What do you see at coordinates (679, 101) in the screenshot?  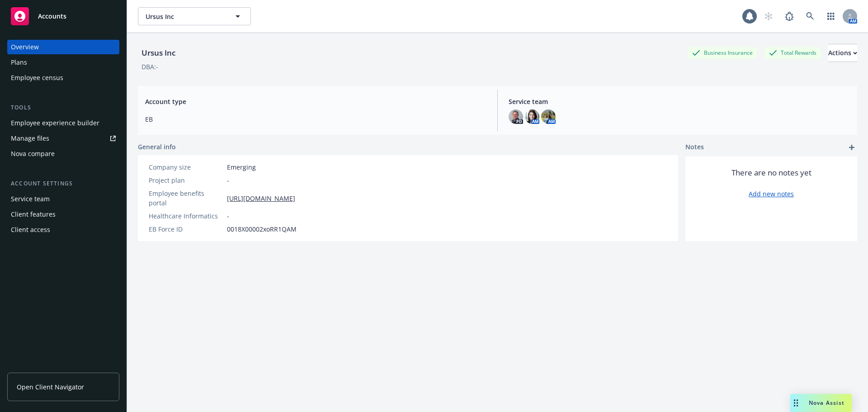 I see `span: Service team` at bounding box center [679, 101].